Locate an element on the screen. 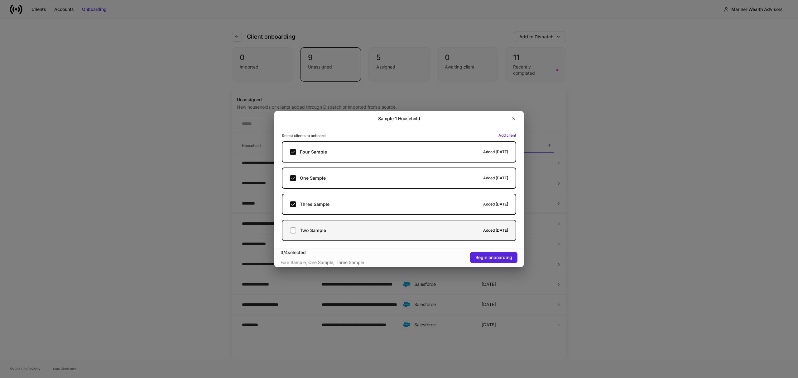 Image resolution: width=798 pixels, height=378 pixels. h5: Four Sample is located at coordinates (313, 152).